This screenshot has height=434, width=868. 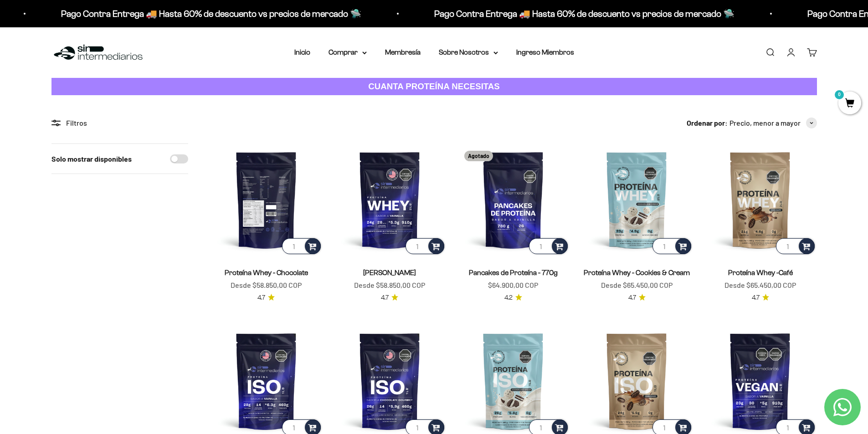 What do you see at coordinates (707, 123) in the screenshot?
I see `span: Ordenar por:` at bounding box center [707, 123].